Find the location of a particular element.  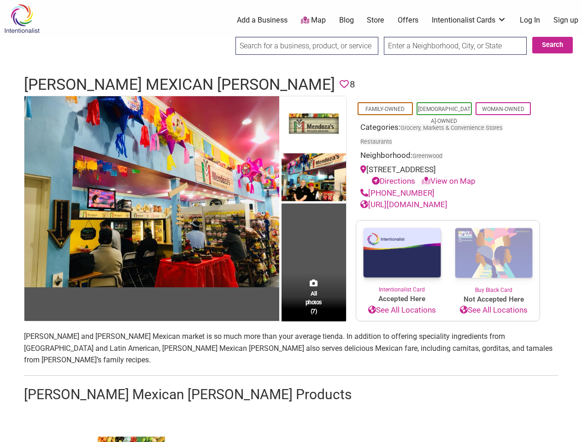

div: Categories: is located at coordinates (448, 136).